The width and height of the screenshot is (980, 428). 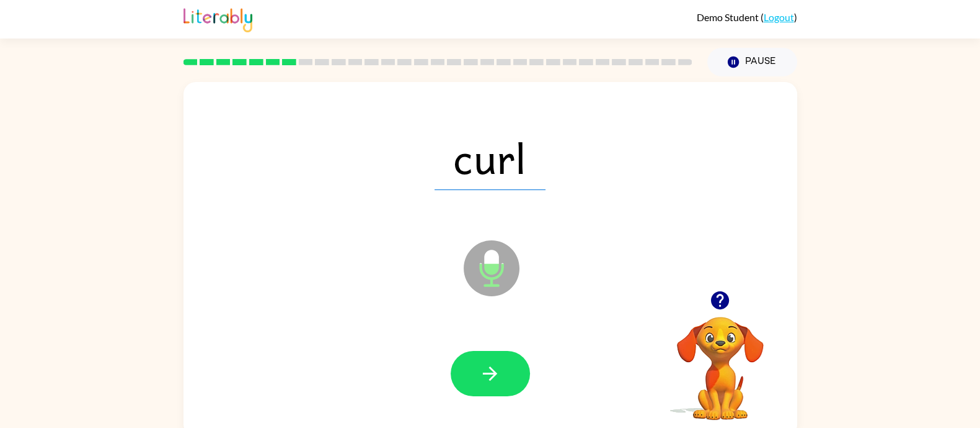 I want to click on button: Pause, so click(x=752, y=62).